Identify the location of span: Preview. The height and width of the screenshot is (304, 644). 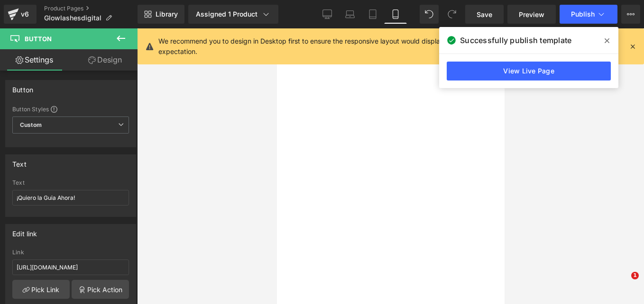
(532, 14).